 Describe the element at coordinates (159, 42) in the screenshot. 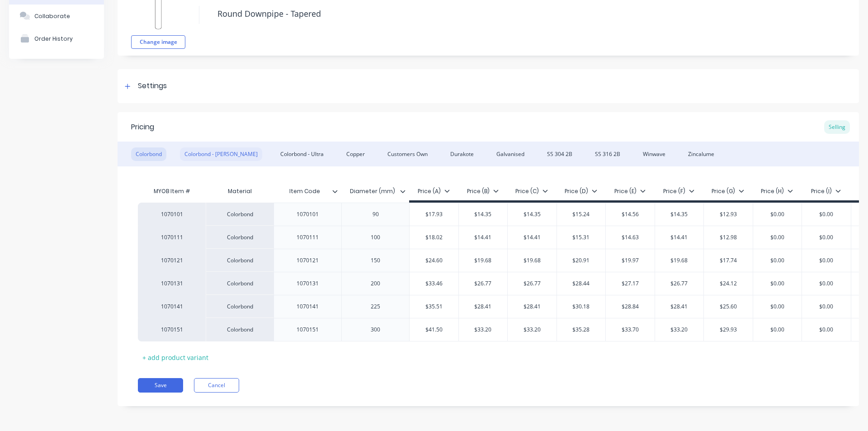

I see `button: Change image` at that location.